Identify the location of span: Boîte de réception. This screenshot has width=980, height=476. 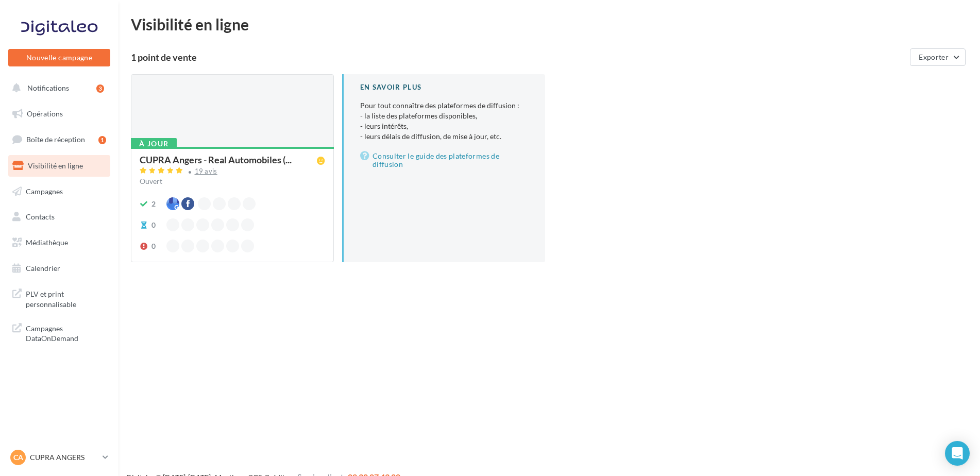
(56, 139).